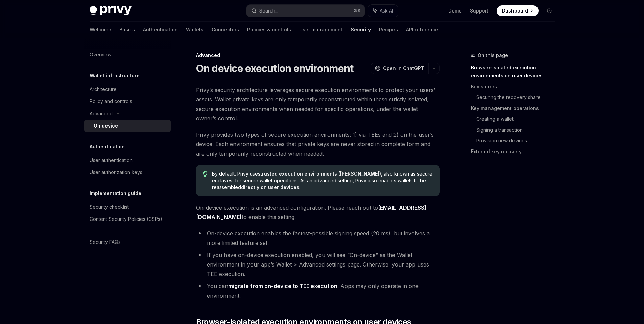  I want to click on div: Security FAQs, so click(105, 242).